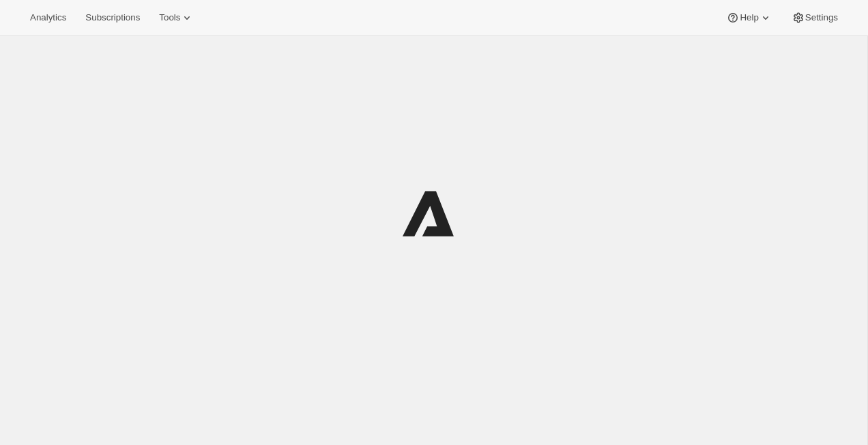  Describe the element at coordinates (176, 18) in the screenshot. I see `button: Tools` at that location.